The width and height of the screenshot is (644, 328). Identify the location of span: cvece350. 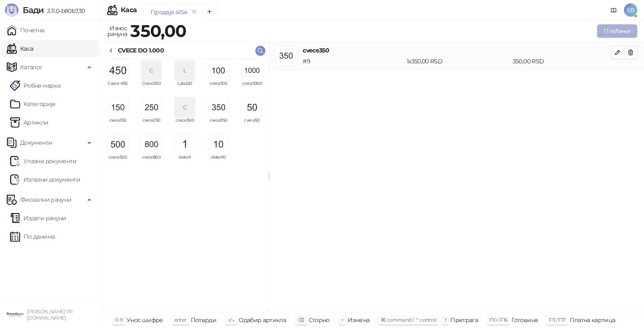
(219, 124).